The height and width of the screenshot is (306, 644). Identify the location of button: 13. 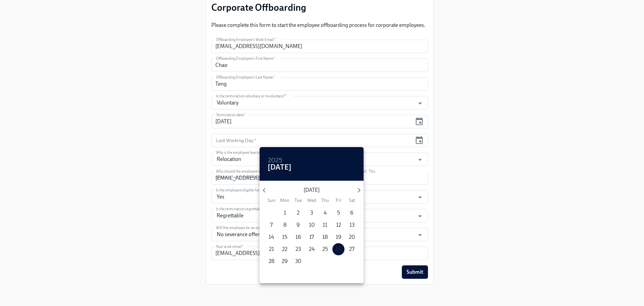
(352, 225).